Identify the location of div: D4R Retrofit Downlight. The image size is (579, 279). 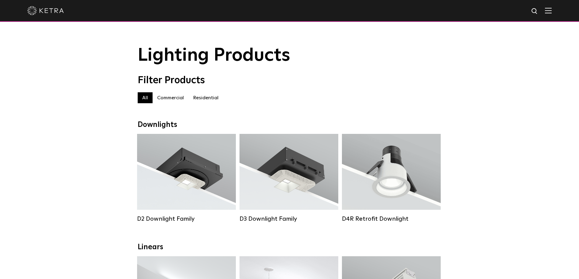
(391, 219).